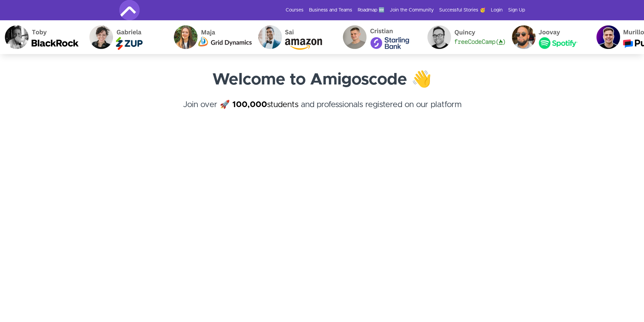  What do you see at coordinates (294, 10) in the screenshot?
I see `a: Courses` at bounding box center [294, 10].